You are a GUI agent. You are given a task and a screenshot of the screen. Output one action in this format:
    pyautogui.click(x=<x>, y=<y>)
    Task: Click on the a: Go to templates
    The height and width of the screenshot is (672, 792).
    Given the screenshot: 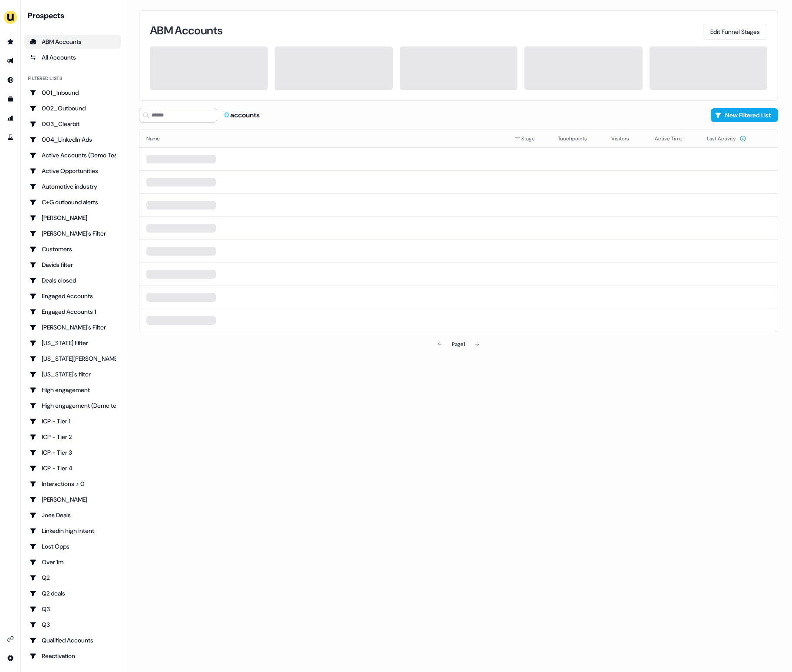 What is the action you would take?
    pyautogui.click(x=10, y=99)
    